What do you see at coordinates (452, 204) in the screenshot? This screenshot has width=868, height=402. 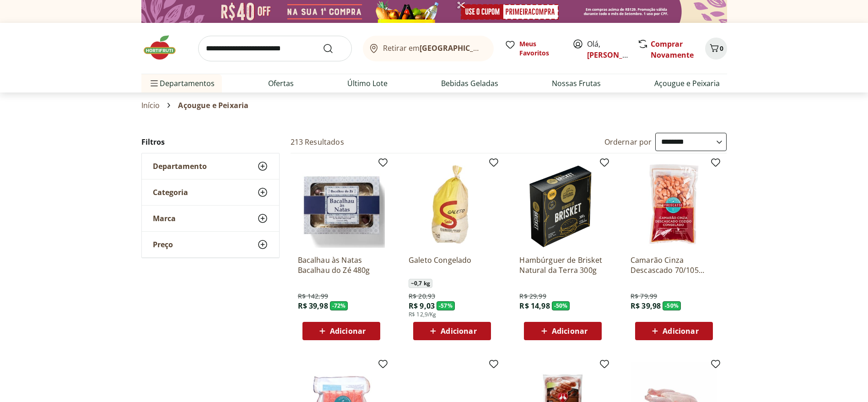 I see `img: Galeto Congelado` at bounding box center [452, 204].